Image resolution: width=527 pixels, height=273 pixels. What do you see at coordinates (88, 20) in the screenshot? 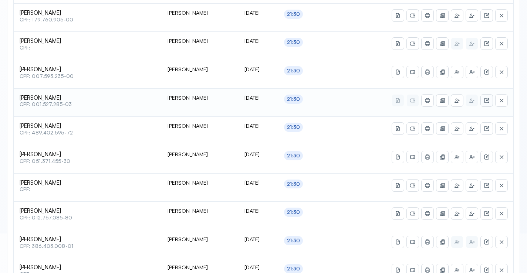
I see `span: CPF: 179.760.905-00` at bounding box center [88, 20].